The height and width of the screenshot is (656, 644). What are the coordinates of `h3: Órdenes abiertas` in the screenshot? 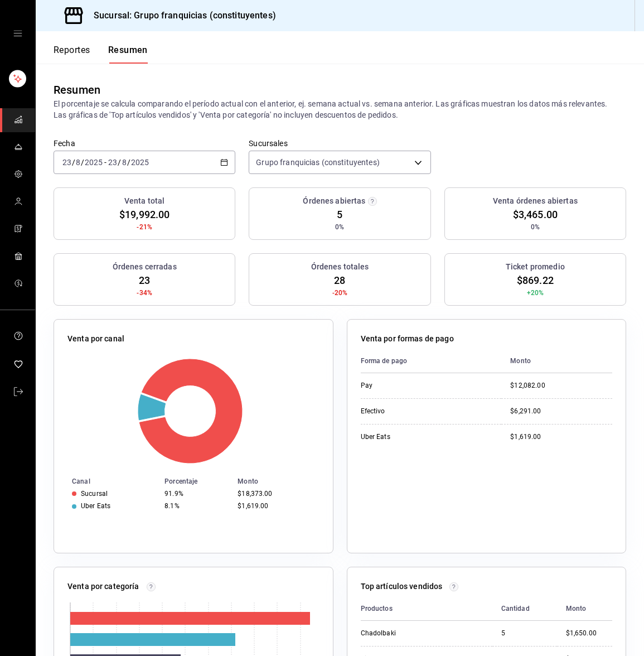 It's located at (334, 201).